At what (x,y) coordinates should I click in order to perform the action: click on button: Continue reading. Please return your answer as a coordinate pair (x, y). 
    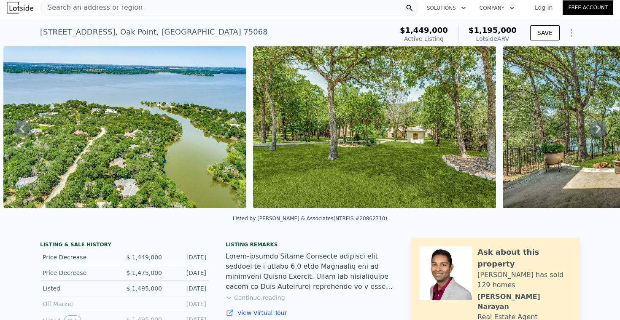
    Looking at the image, I should click on (255, 298).